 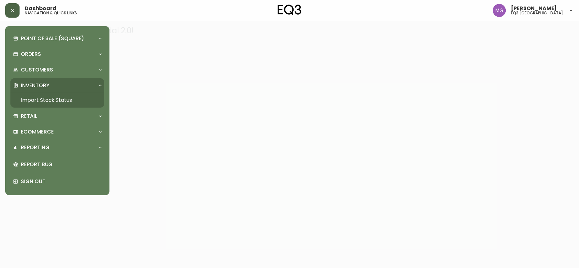 I want to click on div: Report Bug, so click(x=57, y=164).